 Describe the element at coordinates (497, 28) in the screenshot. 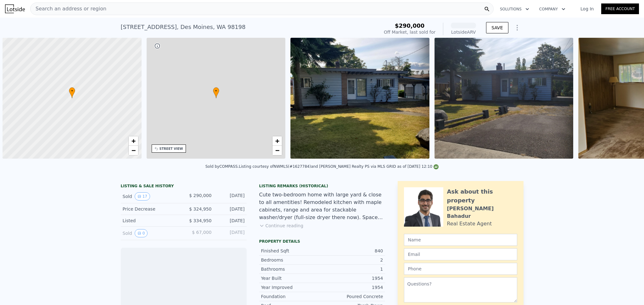

I see `button: SAVE` at that location.